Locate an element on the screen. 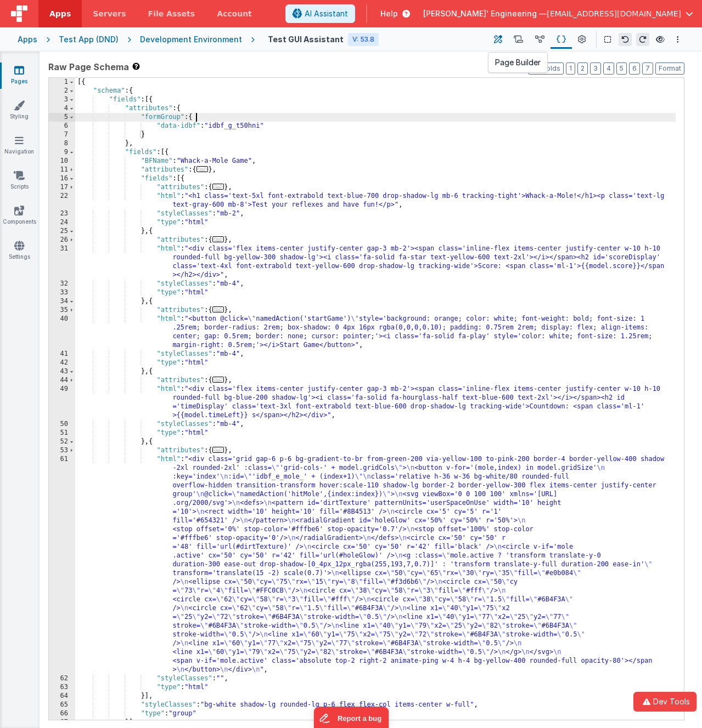 The image size is (702, 728). span: Raw Page Schema is located at coordinates (88, 66).